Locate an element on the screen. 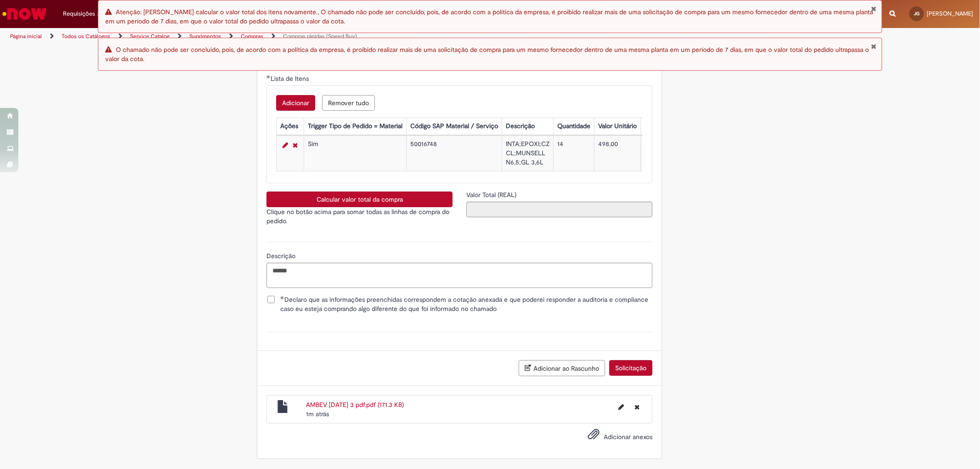  th: Descrição is located at coordinates (528, 127).